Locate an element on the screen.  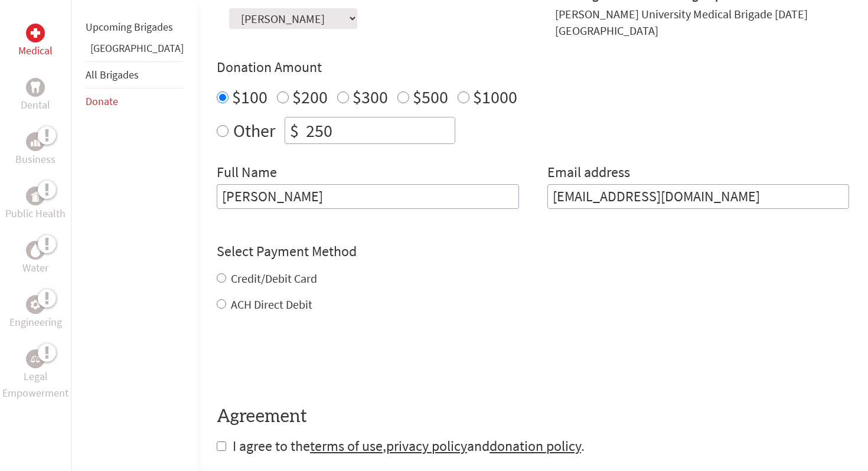
a: MedicalMedical is located at coordinates (35, 41).